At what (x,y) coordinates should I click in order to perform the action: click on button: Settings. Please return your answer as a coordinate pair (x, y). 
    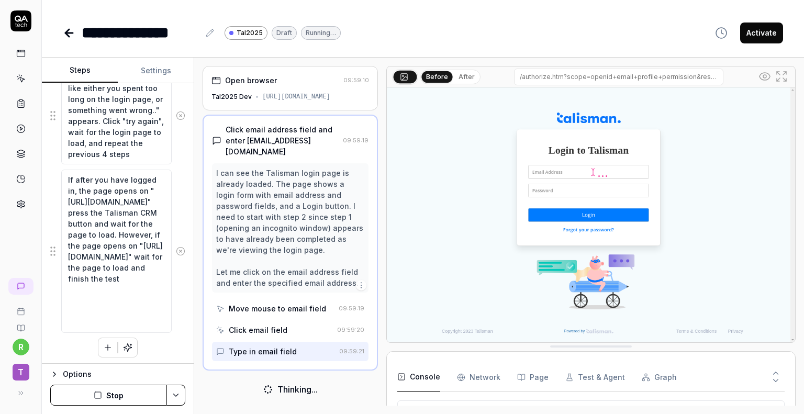
    Looking at the image, I should click on (156, 71).